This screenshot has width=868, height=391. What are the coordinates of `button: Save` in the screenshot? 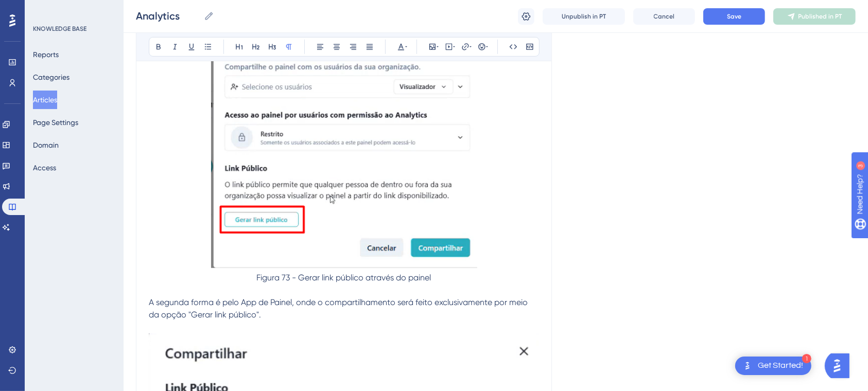 It's located at (734, 16).